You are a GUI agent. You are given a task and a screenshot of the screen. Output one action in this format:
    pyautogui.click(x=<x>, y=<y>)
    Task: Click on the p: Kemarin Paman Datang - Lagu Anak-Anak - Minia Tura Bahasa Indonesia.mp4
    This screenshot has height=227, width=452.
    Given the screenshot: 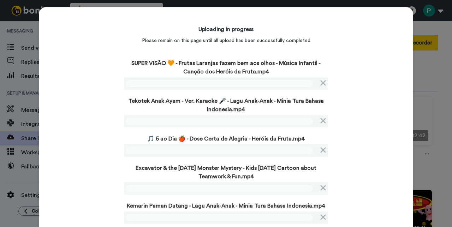 What is the action you would take?
    pyautogui.click(x=226, y=206)
    